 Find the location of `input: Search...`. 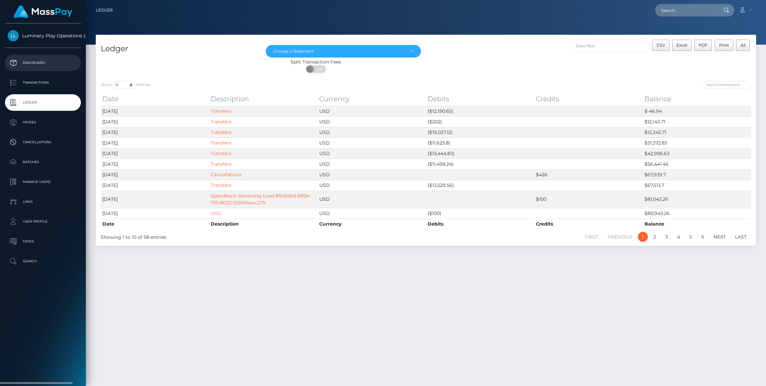

input: Search... is located at coordinates (686, 10).